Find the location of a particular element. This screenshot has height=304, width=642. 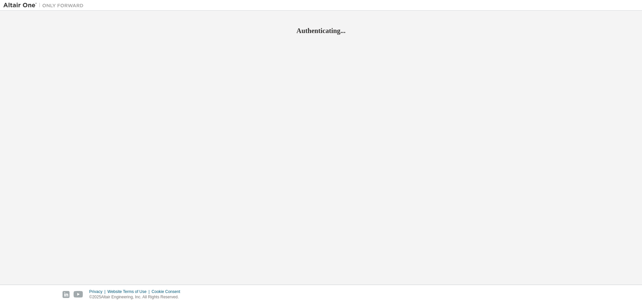

p: © 2025 Altair Engineering, Inc. All Rights Reserved. is located at coordinates (137, 297).